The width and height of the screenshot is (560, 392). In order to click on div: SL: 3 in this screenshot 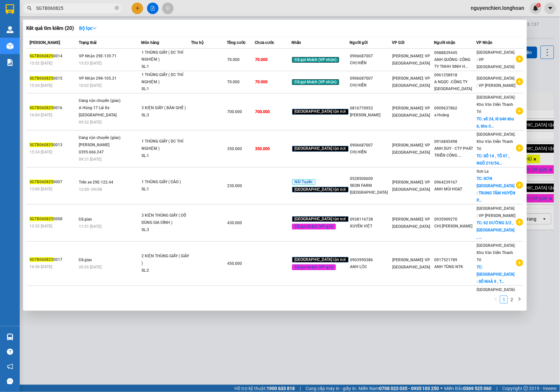, I will do `click(166, 115)`.